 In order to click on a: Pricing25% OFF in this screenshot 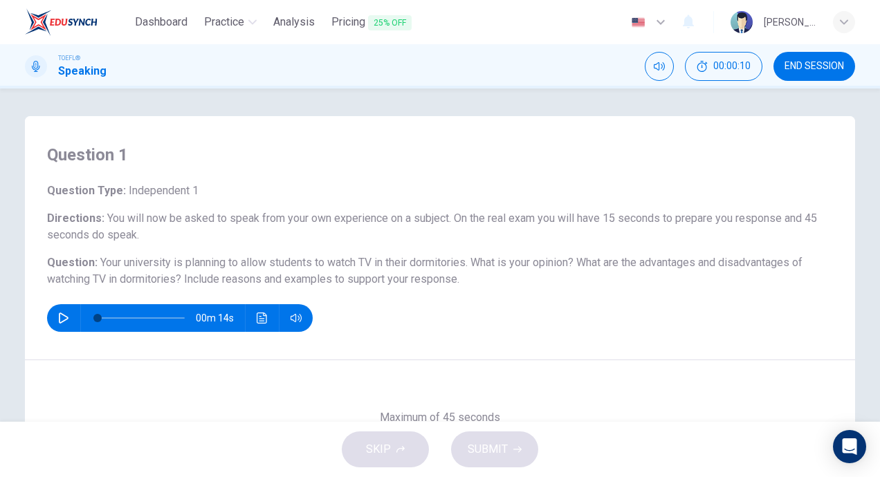, I will do `click(371, 22)`.